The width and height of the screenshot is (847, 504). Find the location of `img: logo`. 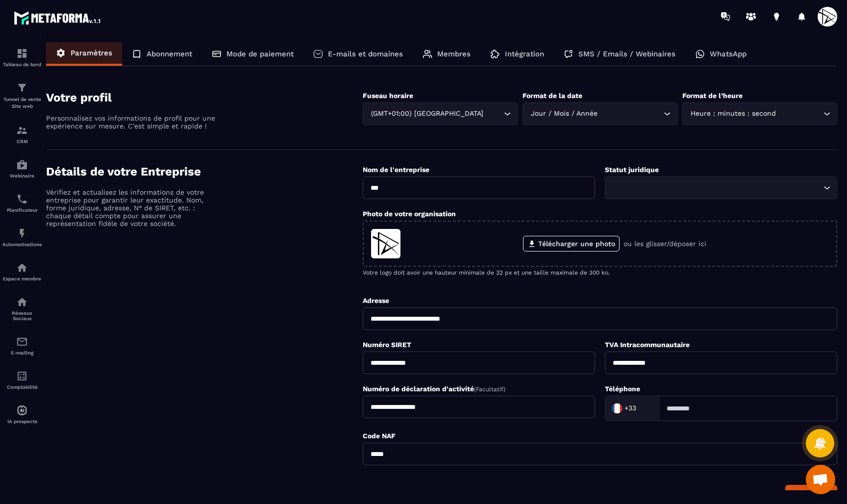

img: logo is located at coordinates (58, 17).